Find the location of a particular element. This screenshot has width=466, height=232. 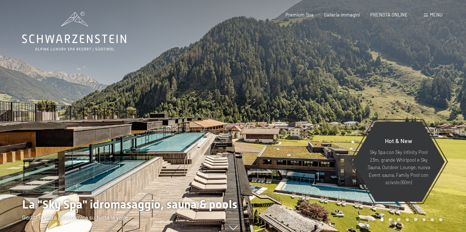

a: PRENOTA ONLINE is located at coordinates (389, 15).